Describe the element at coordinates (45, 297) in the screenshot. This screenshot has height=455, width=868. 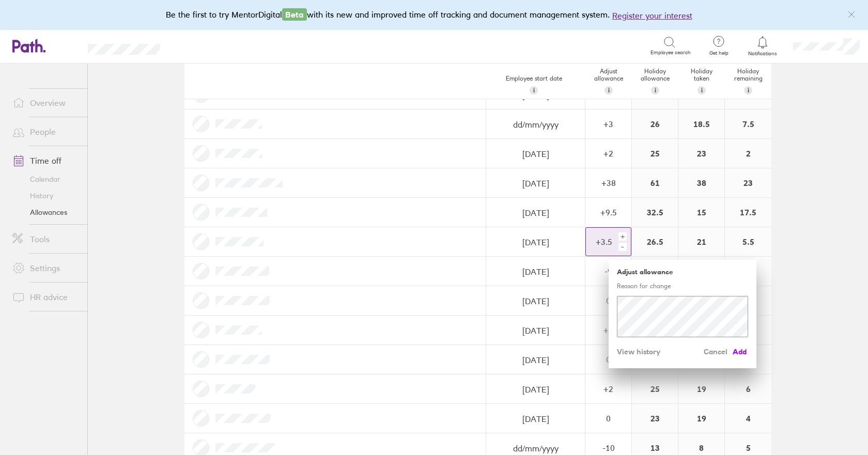
I see `a: HR advice` at that location.